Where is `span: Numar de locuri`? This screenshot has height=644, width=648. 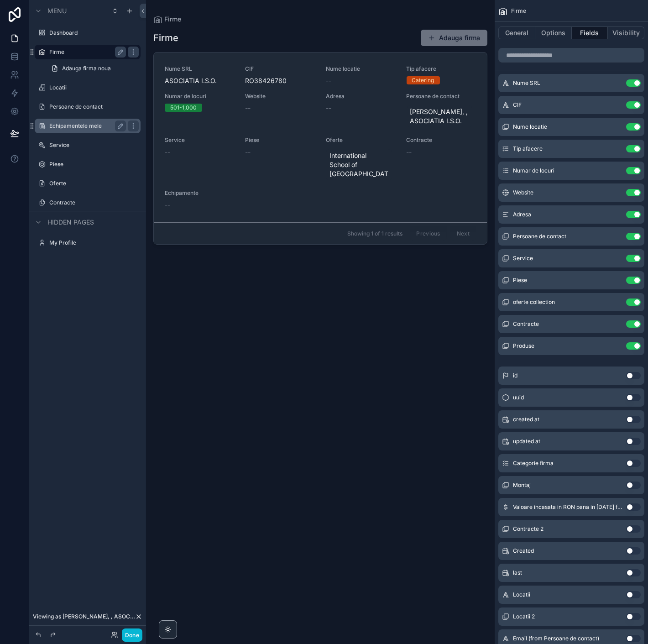 span: Numar de locuri is located at coordinates (533, 171).